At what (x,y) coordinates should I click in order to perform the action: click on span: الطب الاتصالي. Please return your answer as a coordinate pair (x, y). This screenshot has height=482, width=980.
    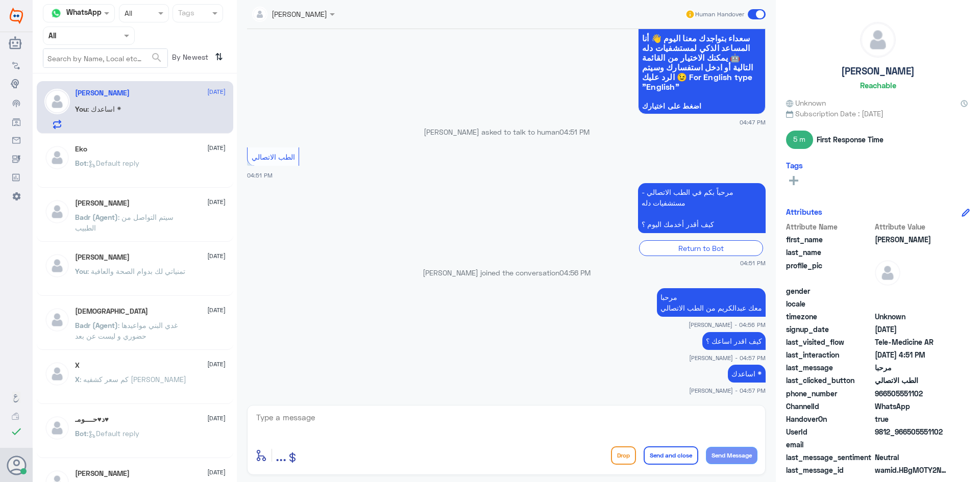
    Looking at the image, I should click on (273, 157).